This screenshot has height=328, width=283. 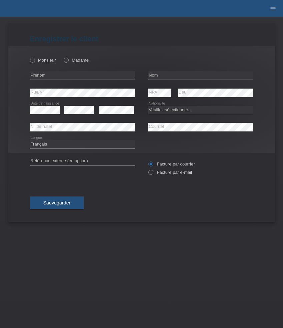 What do you see at coordinates (76, 60) in the screenshot?
I see `label: Madame` at bounding box center [76, 60].